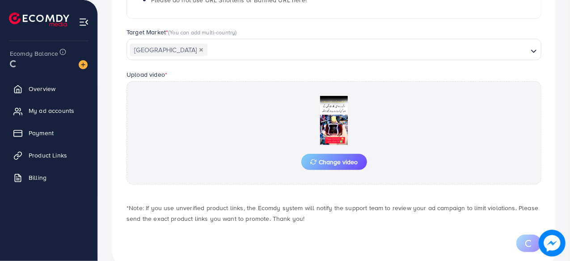 The width and height of the screenshot is (570, 261). What do you see at coordinates (49, 133) in the screenshot?
I see `a: Payment` at bounding box center [49, 133].